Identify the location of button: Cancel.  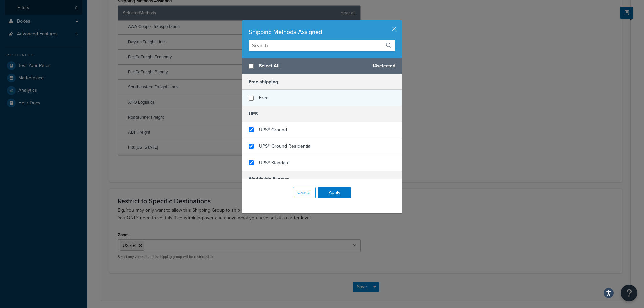
(304, 193).